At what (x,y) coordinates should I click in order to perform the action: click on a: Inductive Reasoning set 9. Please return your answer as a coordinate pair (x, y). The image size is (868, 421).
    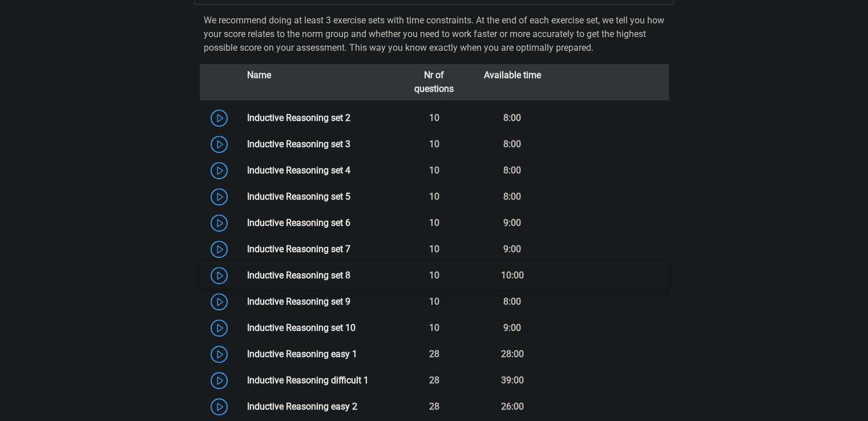
    Looking at the image, I should click on (299, 301).